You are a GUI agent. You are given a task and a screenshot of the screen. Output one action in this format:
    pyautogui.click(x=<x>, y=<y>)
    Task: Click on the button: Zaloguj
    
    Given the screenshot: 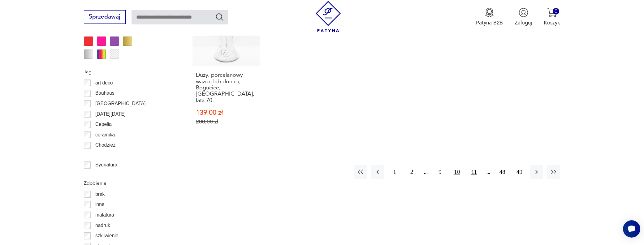 What is the action you would take?
    pyautogui.click(x=523, y=17)
    